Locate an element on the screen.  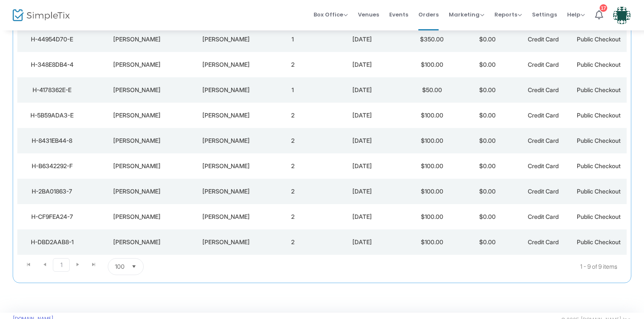
div: Preston is located at coordinates (226, 166).